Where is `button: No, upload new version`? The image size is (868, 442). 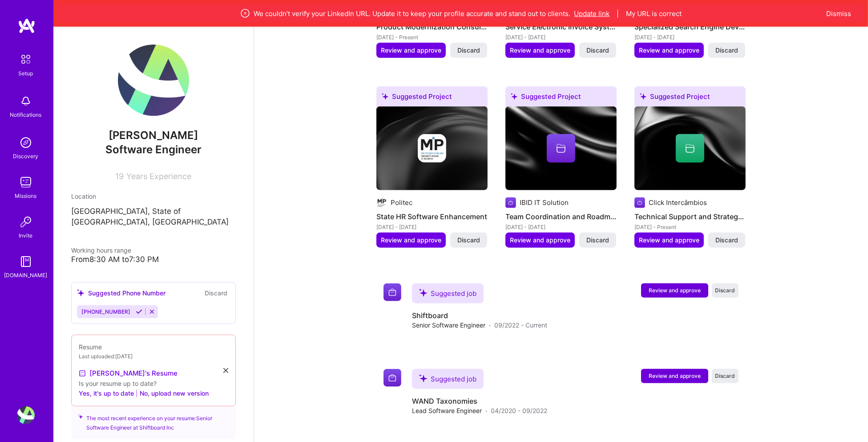 button: No, upload new version is located at coordinates (174, 393).